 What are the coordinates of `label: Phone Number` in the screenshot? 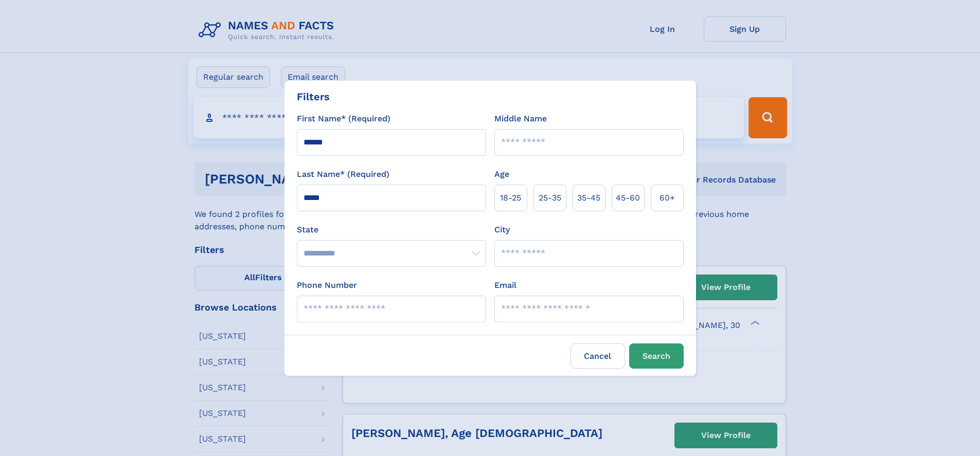 It's located at (326, 285).